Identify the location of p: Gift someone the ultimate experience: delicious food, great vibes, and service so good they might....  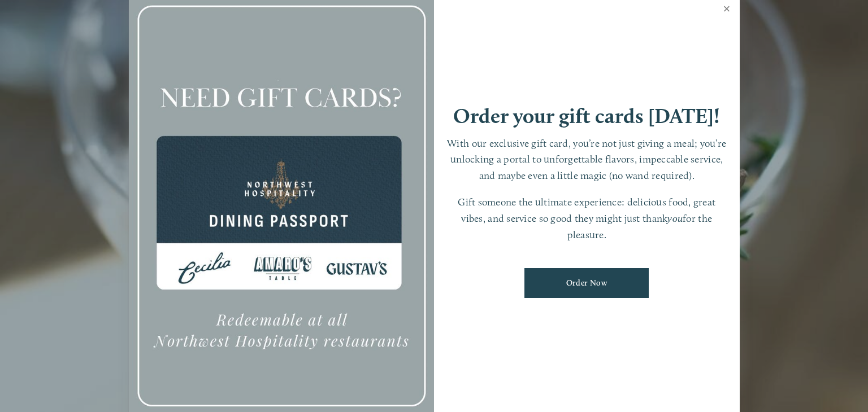
(587, 219).